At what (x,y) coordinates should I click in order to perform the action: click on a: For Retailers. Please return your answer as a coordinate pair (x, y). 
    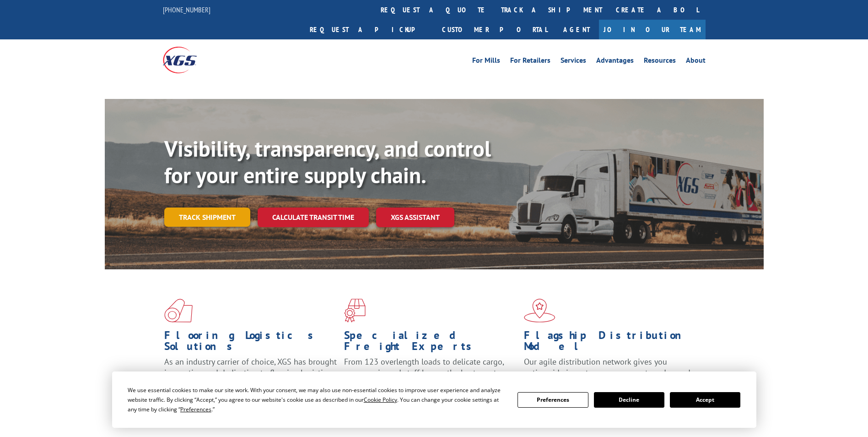
    Looking at the image, I should click on (530, 62).